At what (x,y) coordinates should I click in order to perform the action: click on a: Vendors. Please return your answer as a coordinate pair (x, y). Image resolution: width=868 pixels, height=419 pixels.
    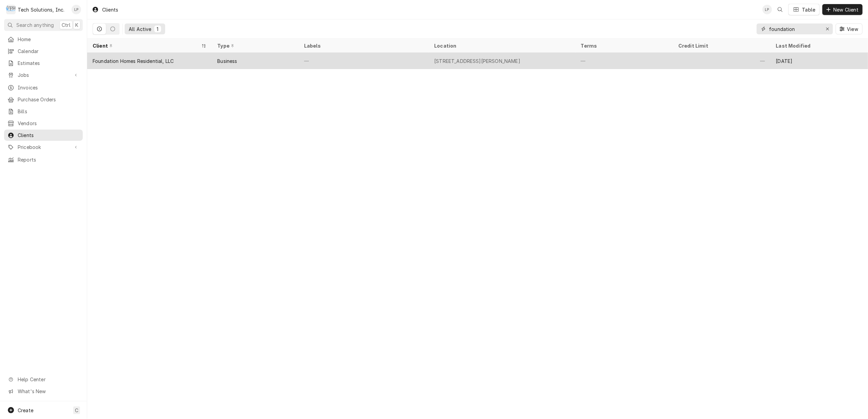
    Looking at the image, I should click on (43, 123).